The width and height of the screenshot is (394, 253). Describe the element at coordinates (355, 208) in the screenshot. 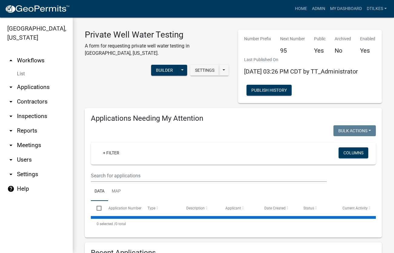

I see `span: Current Activity` at that location.